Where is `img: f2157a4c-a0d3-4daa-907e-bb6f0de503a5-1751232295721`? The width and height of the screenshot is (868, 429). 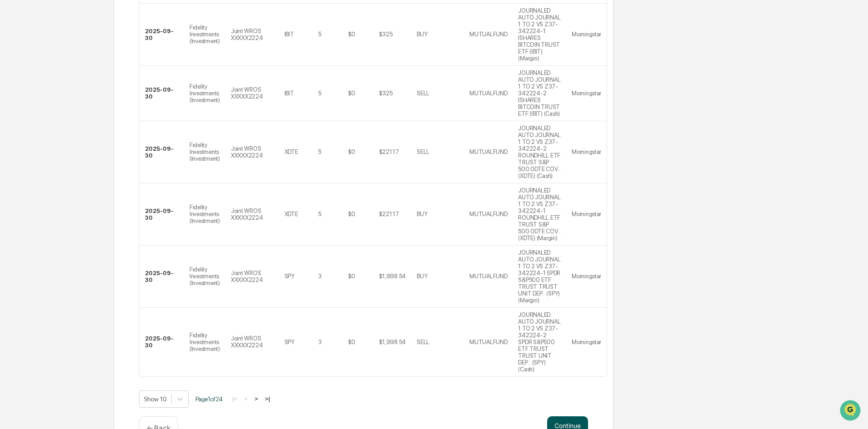
img: f2157a4c-a0d3-4daa-907e-bb6f0de503a5-1751232295721 is located at coordinates (11, 11).